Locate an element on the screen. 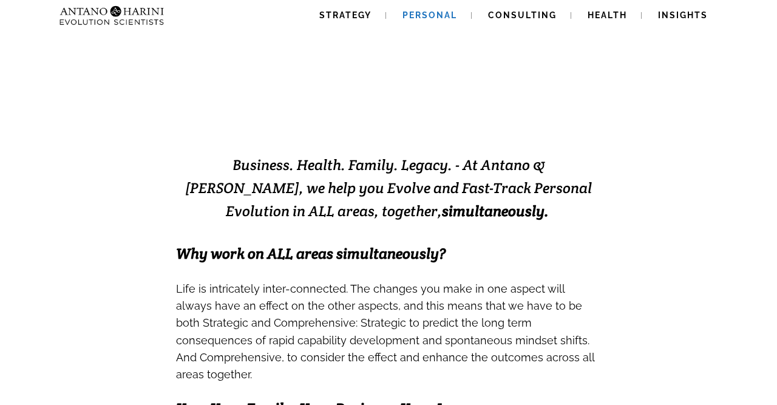 This screenshot has height=405, width=777. strong: EXCELLENCE is located at coordinates (452, 112).